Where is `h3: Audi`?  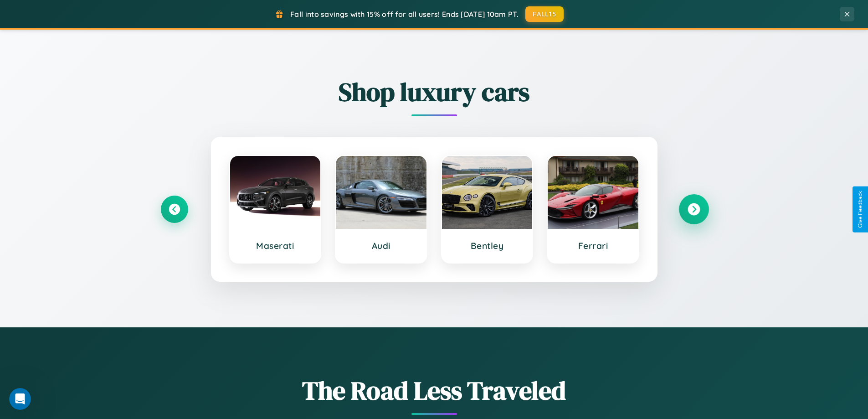 h3: Audi is located at coordinates (381, 246).